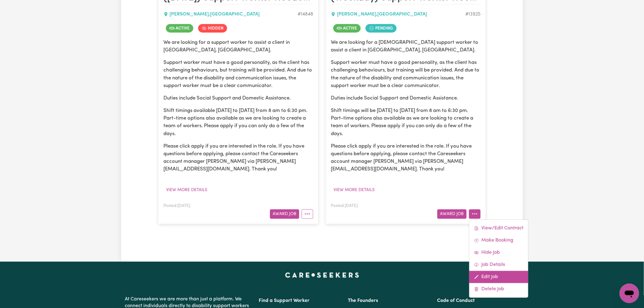 The image size is (644, 308). I want to click on a: Careseekers home page, so click(322, 275).